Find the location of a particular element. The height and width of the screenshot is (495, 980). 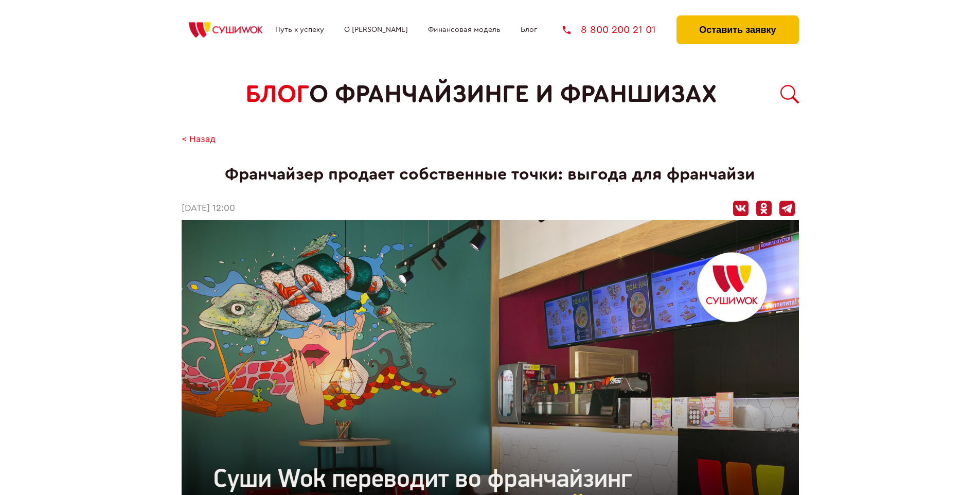

a: < Назад is located at coordinates (199, 139).